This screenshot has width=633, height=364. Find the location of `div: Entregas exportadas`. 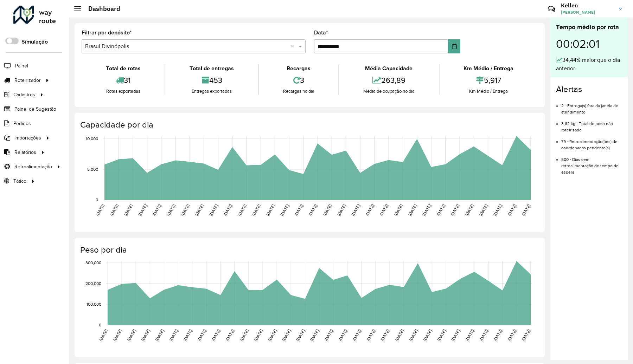

div: Entregas exportadas is located at coordinates (212, 91).